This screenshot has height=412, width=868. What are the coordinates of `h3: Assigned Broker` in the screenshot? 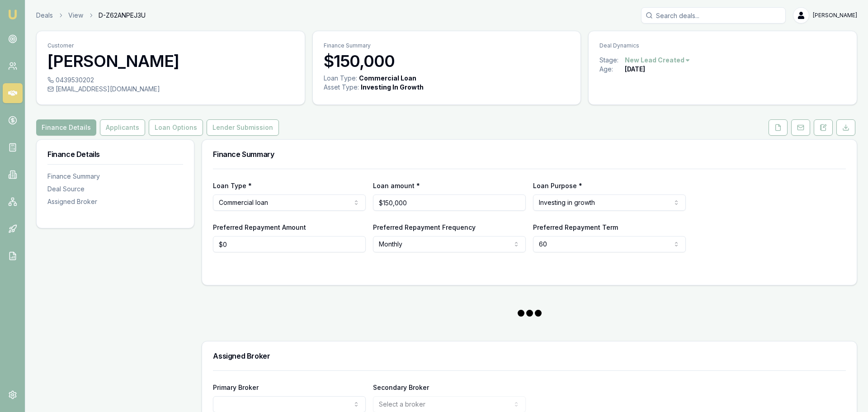 It's located at (530, 356).